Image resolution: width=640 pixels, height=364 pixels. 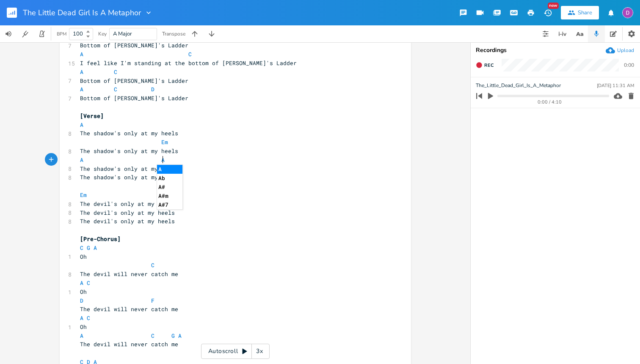 What do you see at coordinates (170, 187) in the screenshot?
I see `li: A#` at bounding box center [170, 187].